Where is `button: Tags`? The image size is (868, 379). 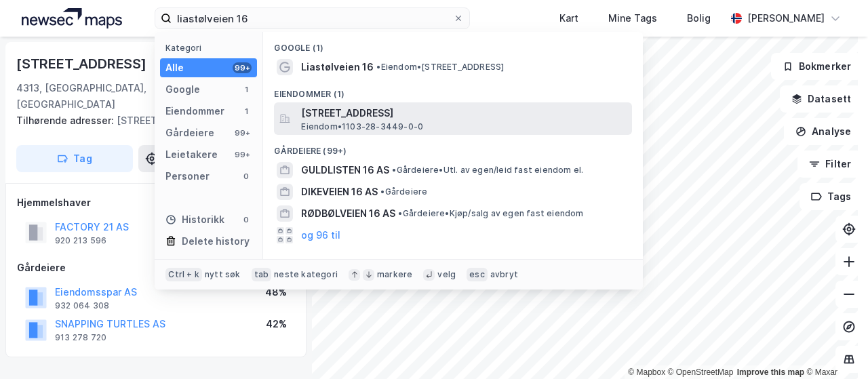 button: Tags is located at coordinates (831, 196).